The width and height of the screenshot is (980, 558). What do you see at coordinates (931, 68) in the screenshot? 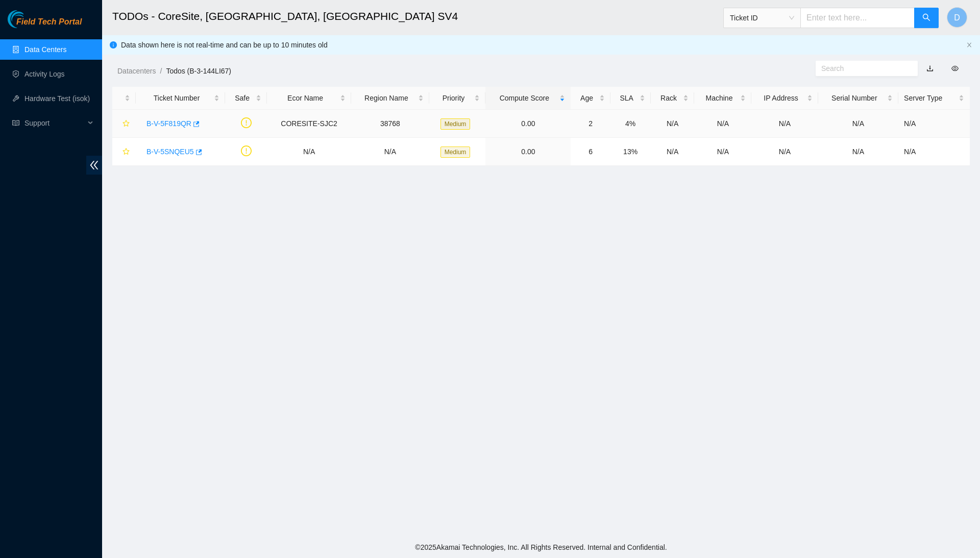
I see `a: download` at bounding box center [931, 68].